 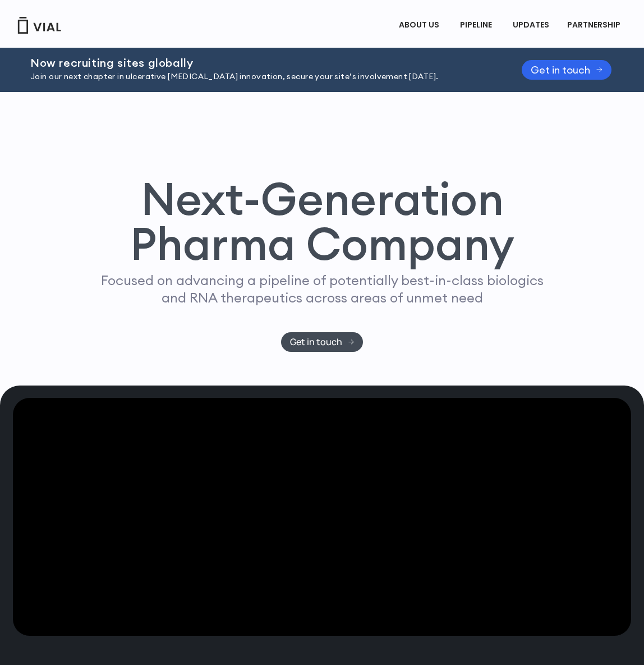 I want to click on h1: Next-Generation Pharma Company, so click(x=322, y=221).